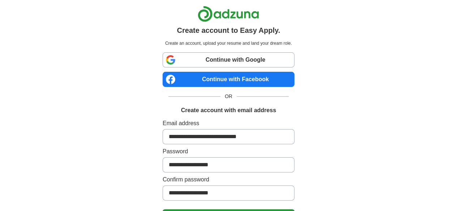 The width and height of the screenshot is (457, 211). What do you see at coordinates (228, 124) in the screenshot?
I see `label: Email address` at bounding box center [228, 124].